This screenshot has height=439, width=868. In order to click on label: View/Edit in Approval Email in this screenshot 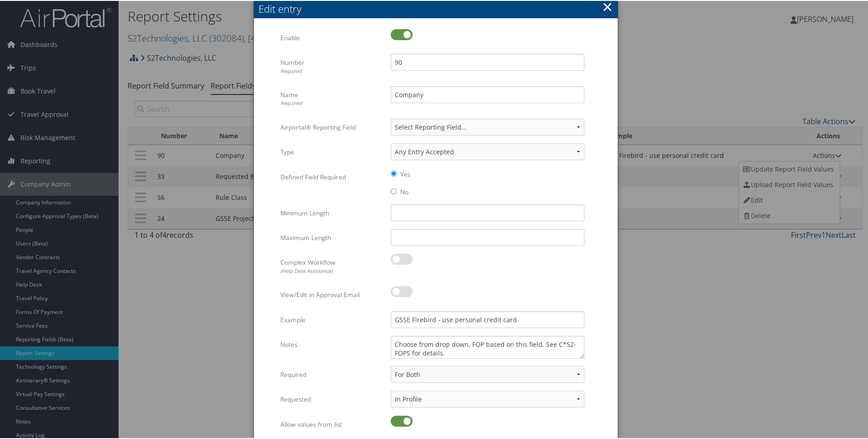, I will do `click(332, 294)`.